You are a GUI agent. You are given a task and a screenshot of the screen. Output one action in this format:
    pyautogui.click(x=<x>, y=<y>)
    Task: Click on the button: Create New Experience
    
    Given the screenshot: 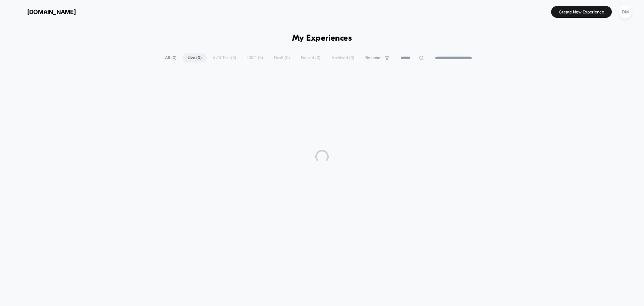 What is the action you would take?
    pyautogui.click(x=581, y=12)
    